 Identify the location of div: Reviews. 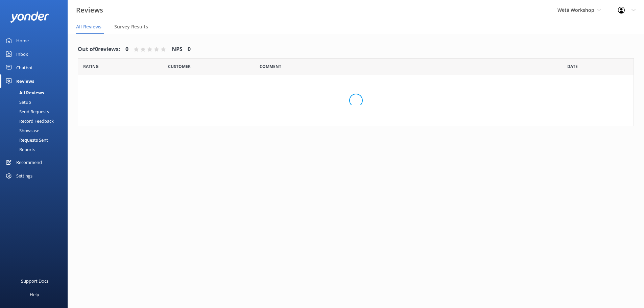
(25, 81).